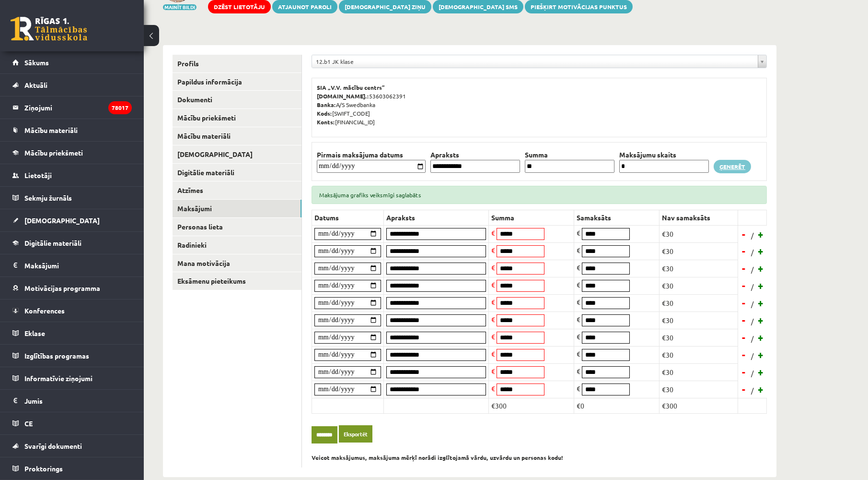  I want to click on a: CE, so click(72, 423).